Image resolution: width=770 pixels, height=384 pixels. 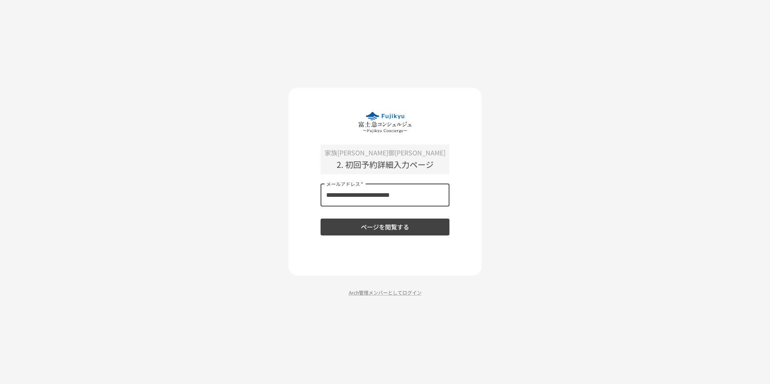 I want to click on img: eQeGXtYPV2fEKIA3pizDiVdzO5gJTl2ahLbsPaD2E4R, so click(x=385, y=122).